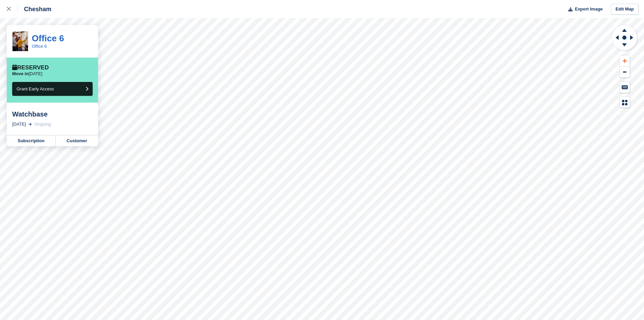 The image size is (644, 320). Describe the element at coordinates (625, 72) in the screenshot. I see `button: Zoom Out` at that location.